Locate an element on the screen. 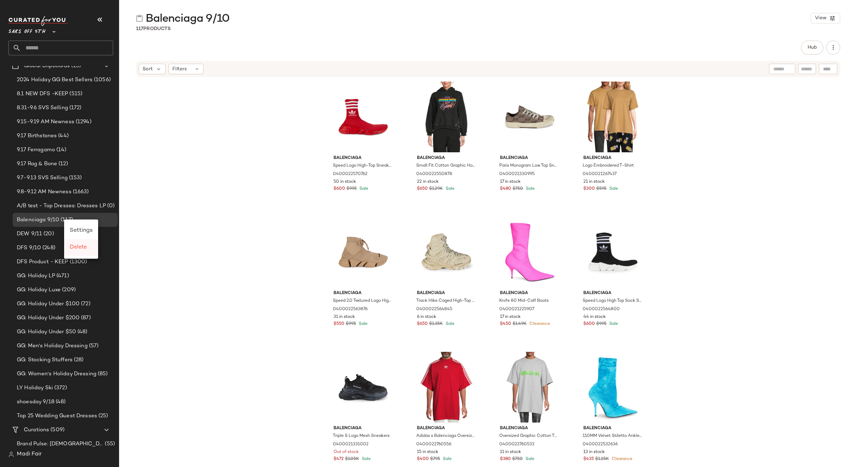 The height and width of the screenshot is (467, 857). span: $450 is located at coordinates (505, 324).